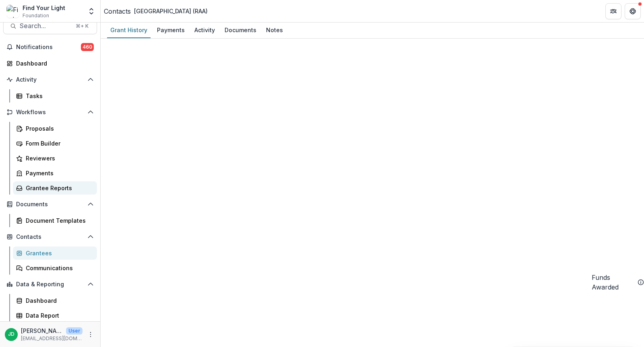 Image resolution: width=644 pixels, height=347 pixels. I want to click on div: Tasks, so click(58, 96).